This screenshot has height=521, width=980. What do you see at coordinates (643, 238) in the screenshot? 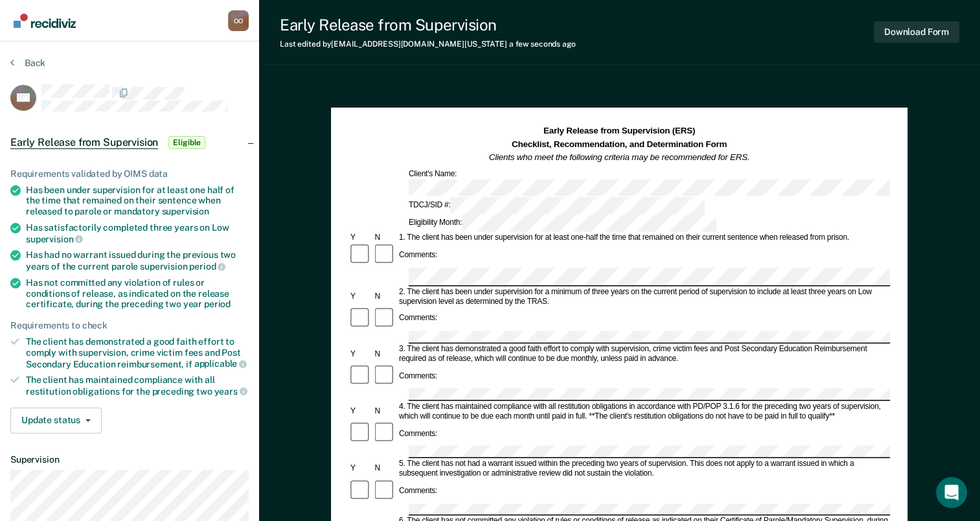
I see `div: 1. The client has been under supervision for at least one-half the time that remained on their cu...` at bounding box center [643, 238].